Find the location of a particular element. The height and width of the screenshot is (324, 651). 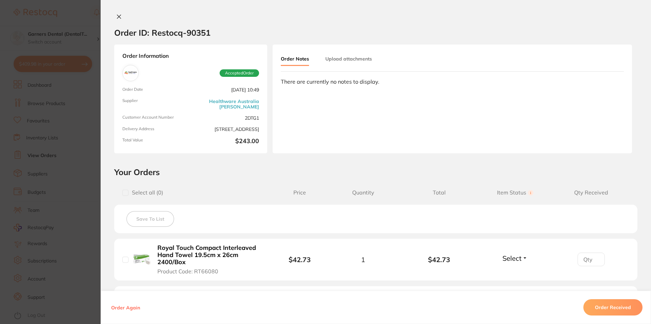

span: Price is located at coordinates (299, 192).